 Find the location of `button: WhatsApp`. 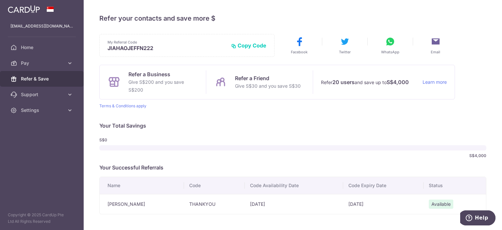

button: WhatsApp is located at coordinates (390, 45).